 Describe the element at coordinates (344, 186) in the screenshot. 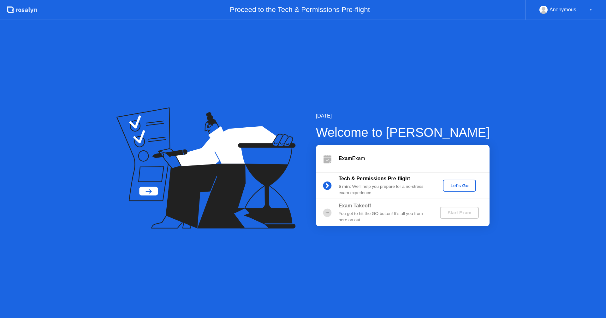

I see `b: 5 min` at that location.